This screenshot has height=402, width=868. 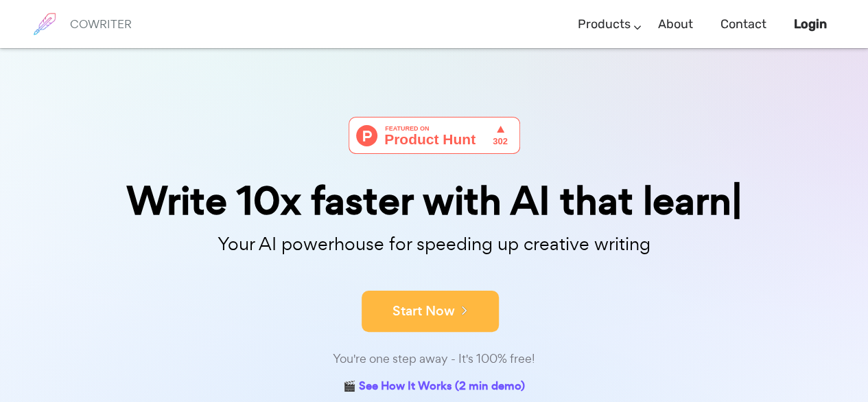 What do you see at coordinates (45, 24) in the screenshot?
I see `img: brand logo` at bounding box center [45, 24].